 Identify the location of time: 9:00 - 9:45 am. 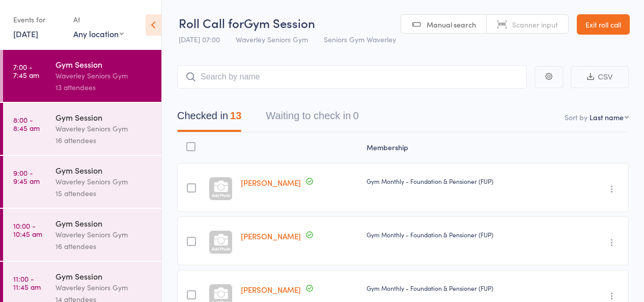
(26, 177).